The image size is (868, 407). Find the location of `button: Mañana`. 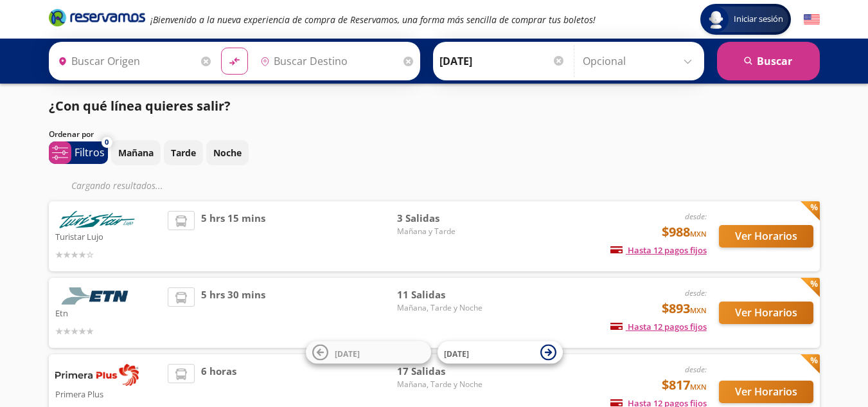

button: Mañana is located at coordinates (135, 152).